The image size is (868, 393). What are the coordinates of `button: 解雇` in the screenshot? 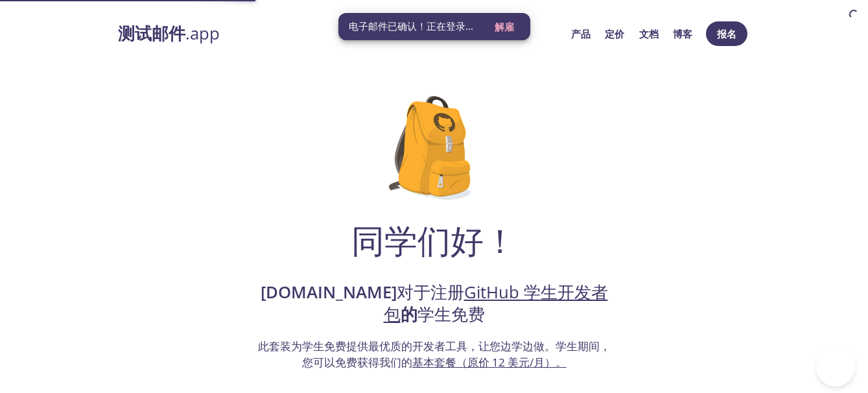 It's located at (504, 26).